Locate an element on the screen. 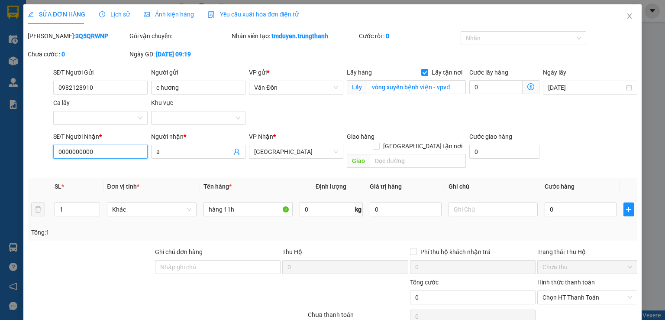 This screenshot has height=320, width=665. div: Cước rồi : is located at coordinates (409, 36).